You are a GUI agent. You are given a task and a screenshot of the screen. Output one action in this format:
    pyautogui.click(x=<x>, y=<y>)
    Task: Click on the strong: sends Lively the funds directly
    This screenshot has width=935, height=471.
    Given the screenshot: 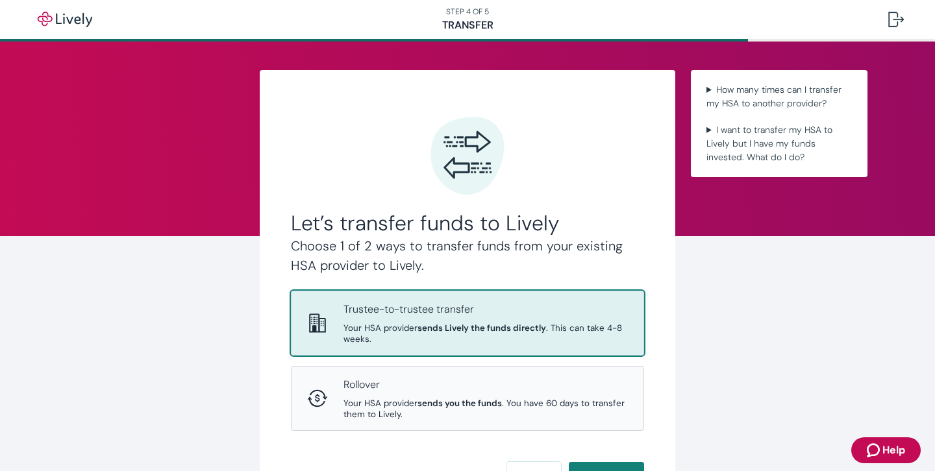 What is the action you would take?
    pyautogui.click(x=482, y=328)
    